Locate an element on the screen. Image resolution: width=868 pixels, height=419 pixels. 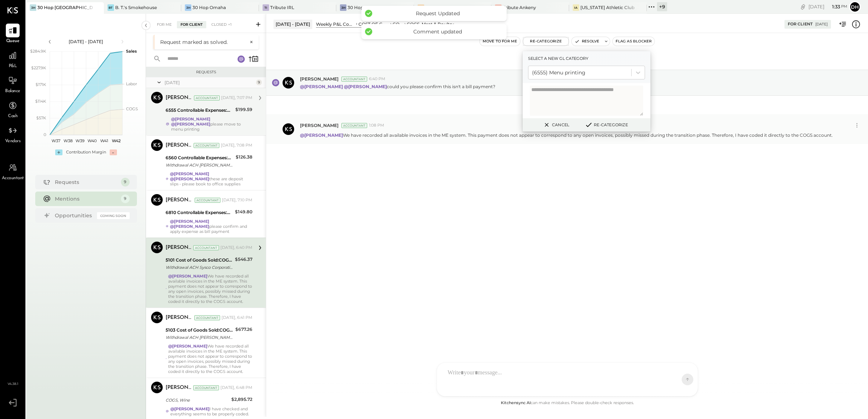
div: For Client is located at coordinates (191, 25).